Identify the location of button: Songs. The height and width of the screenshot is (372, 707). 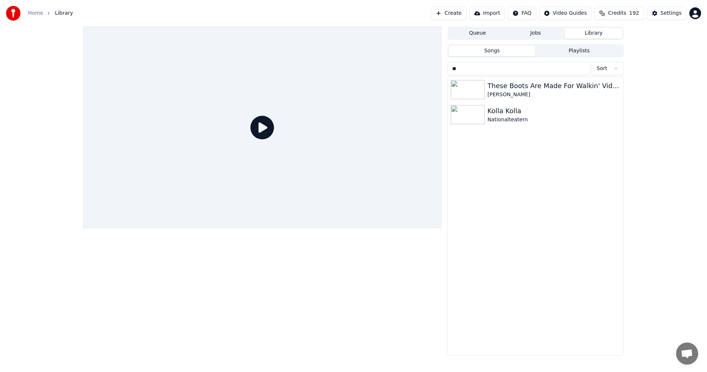
(492, 51).